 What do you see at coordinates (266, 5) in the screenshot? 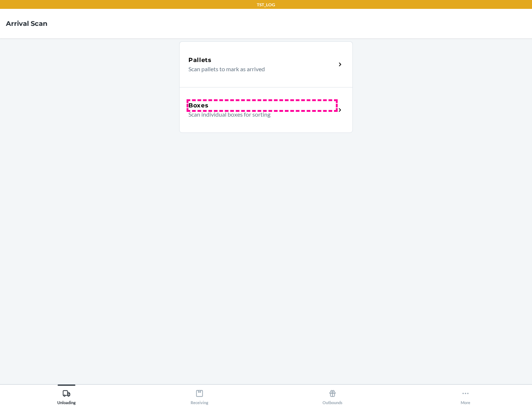
I see `p: TST_LOG` at bounding box center [266, 5].